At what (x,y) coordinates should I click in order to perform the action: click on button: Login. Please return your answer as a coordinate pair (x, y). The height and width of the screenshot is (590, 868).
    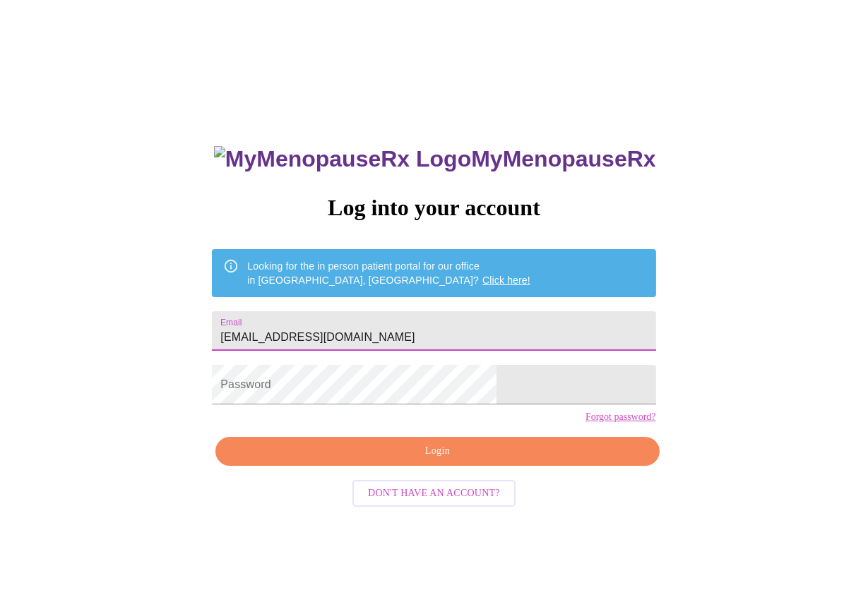
    Looking at the image, I should click on (437, 451).